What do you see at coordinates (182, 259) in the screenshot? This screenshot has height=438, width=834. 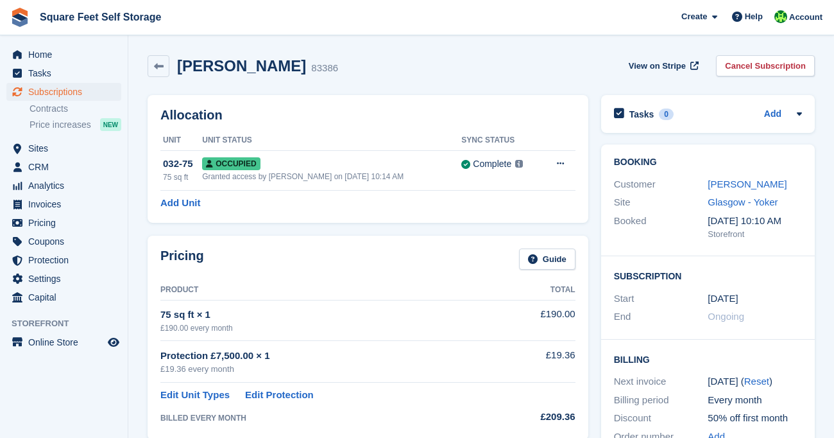 I see `h2: Pricing` at bounding box center [182, 259].